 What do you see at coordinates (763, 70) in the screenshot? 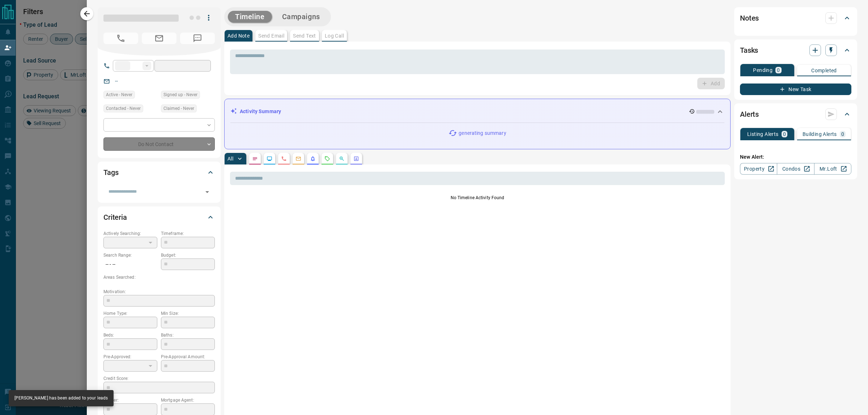
I see `p: Pending` at bounding box center [763, 70].